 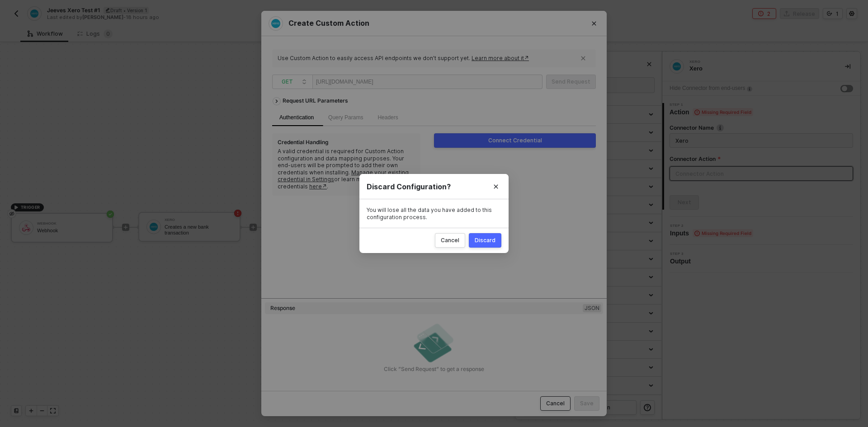 I want to click on span: Query Params, so click(x=346, y=117).